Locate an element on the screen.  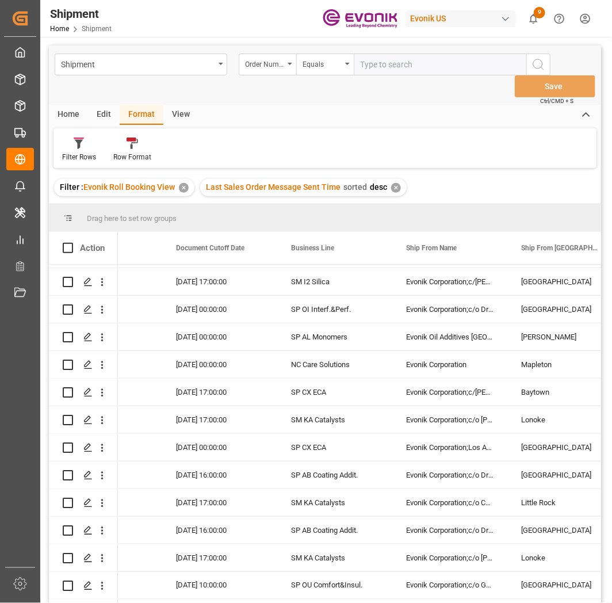
button: show 9 new notifications is located at coordinates (533, 18).